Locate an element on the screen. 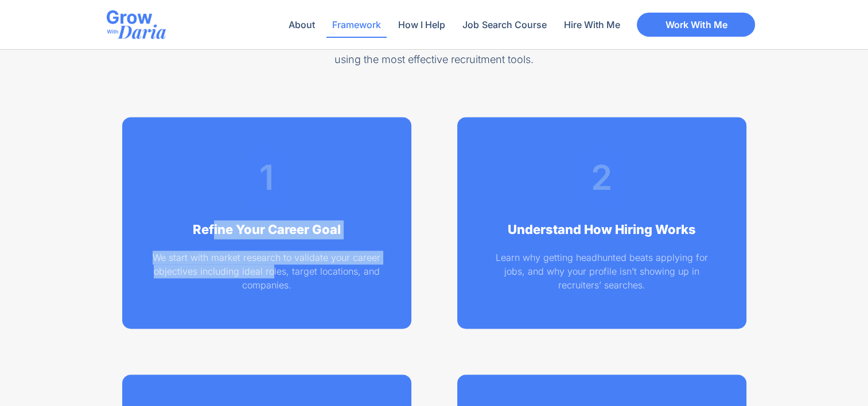 The width and height of the screenshot is (868, 406). a: Job Search Course is located at coordinates (504, 25).